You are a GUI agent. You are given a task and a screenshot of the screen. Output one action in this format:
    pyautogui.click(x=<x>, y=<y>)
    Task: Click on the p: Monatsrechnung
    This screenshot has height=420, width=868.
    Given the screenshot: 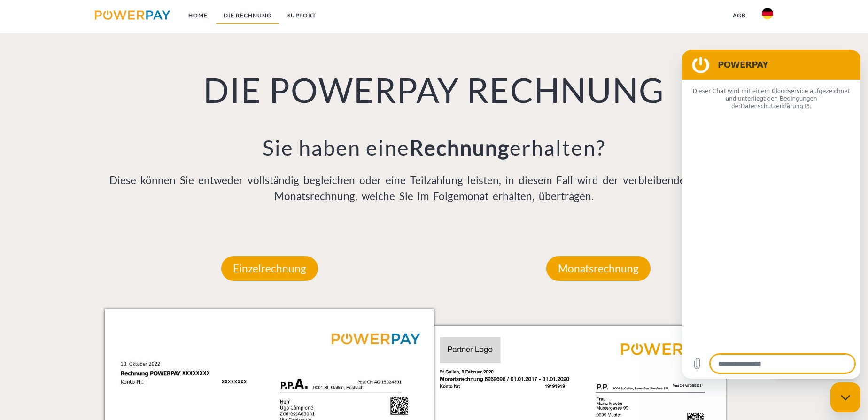 What is the action you would take?
    pyautogui.click(x=598, y=269)
    